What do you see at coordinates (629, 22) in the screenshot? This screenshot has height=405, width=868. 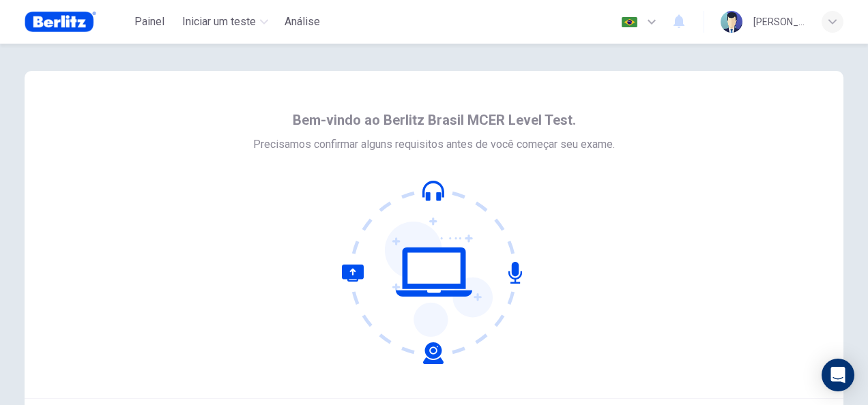 I see `img: pt` at bounding box center [629, 22].